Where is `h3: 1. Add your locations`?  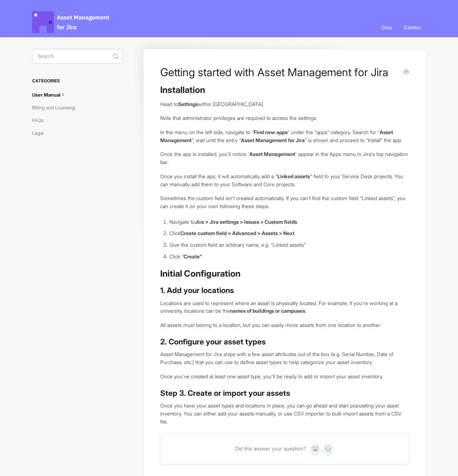
h3: 1. Add your locations is located at coordinates (284, 291).